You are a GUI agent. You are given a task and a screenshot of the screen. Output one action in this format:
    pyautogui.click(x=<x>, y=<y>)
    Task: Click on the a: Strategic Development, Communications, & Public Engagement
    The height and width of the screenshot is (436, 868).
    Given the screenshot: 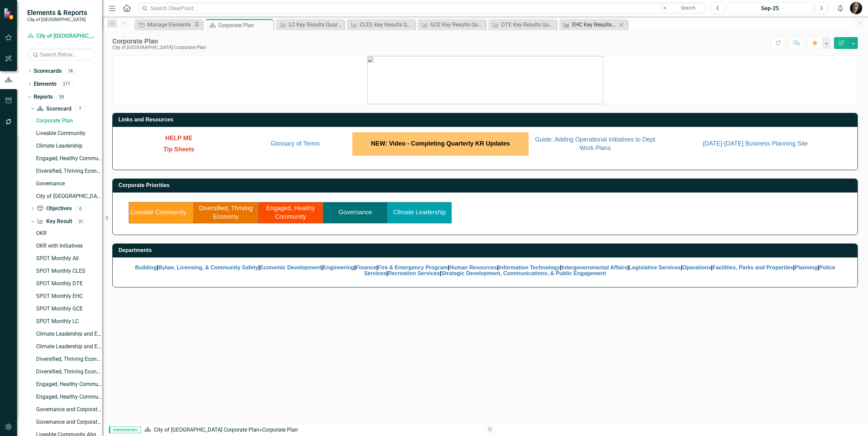 What is the action you would take?
    pyautogui.click(x=524, y=273)
    